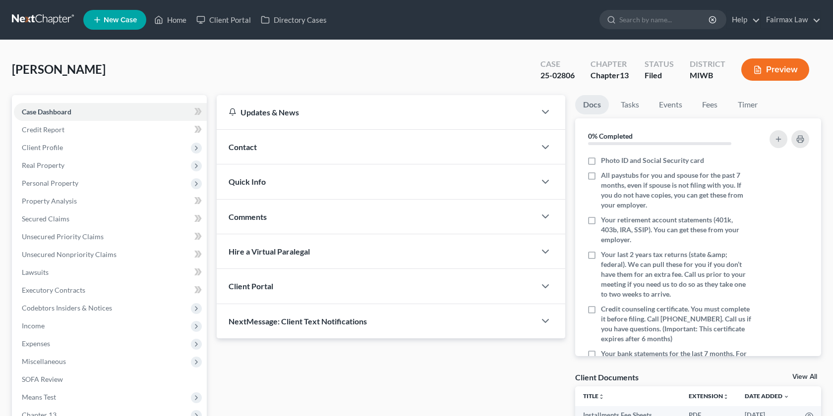 This screenshot has height=416, width=833. Describe the element at coordinates (707, 64) in the screenshot. I see `div: District` at that location.